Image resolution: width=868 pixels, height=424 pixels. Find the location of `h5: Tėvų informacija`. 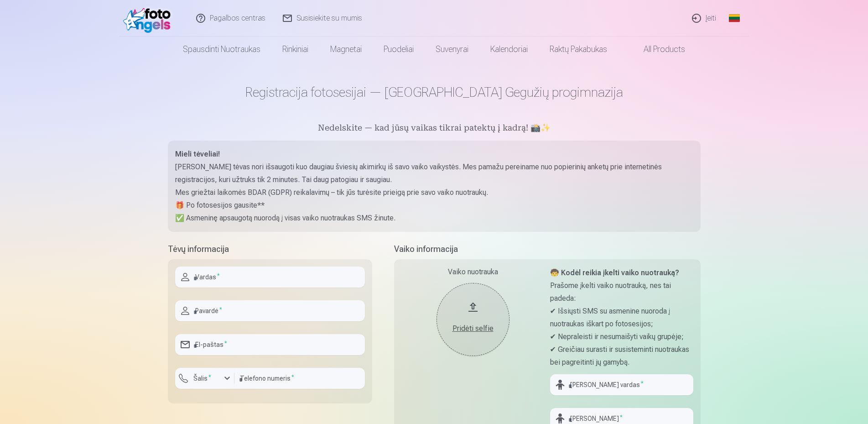

h5: Tėvų informacija is located at coordinates (270, 249).